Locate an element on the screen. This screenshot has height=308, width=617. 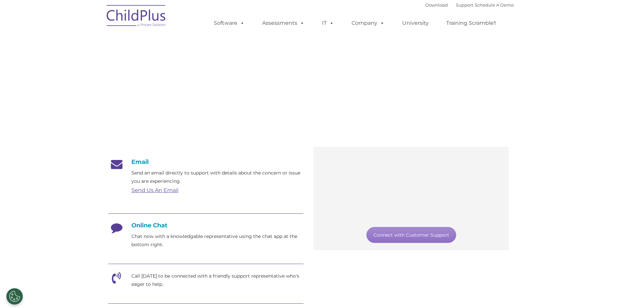
a: Download is located at coordinates (437, 5).